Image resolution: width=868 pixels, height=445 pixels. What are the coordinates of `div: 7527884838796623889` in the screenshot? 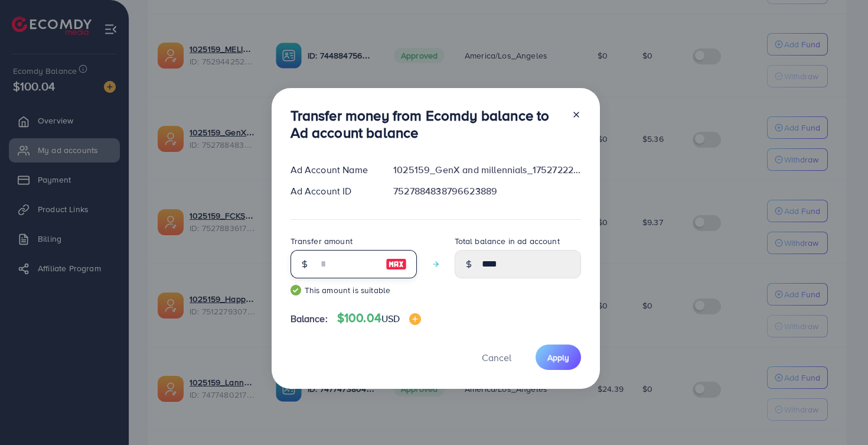 It's located at (486, 190).